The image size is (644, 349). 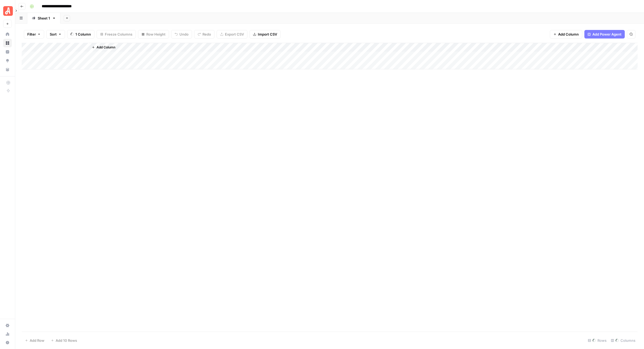 What do you see at coordinates (44, 18) in the screenshot?
I see `div: Sheet 1` at bounding box center [44, 18].